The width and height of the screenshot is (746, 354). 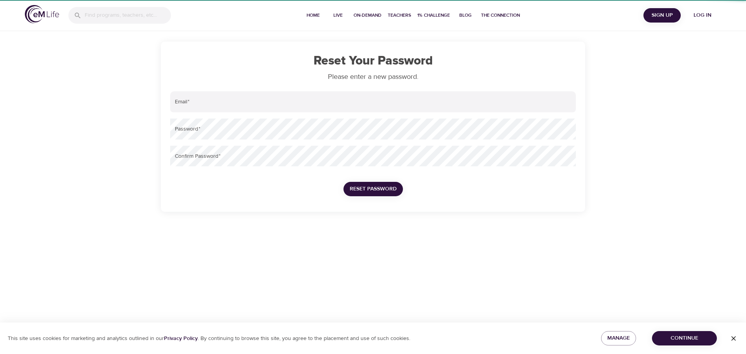 I want to click on span: 1% Challenge, so click(x=433, y=15).